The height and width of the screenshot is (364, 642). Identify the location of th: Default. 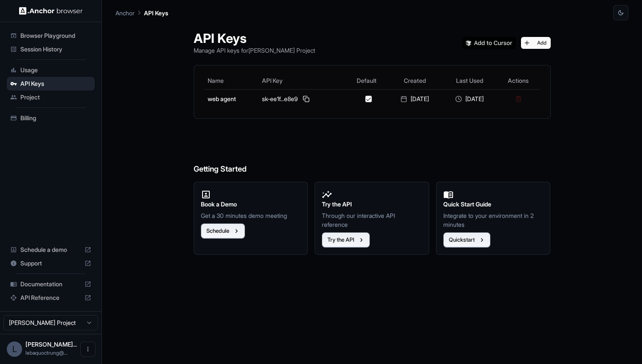
(367, 80).